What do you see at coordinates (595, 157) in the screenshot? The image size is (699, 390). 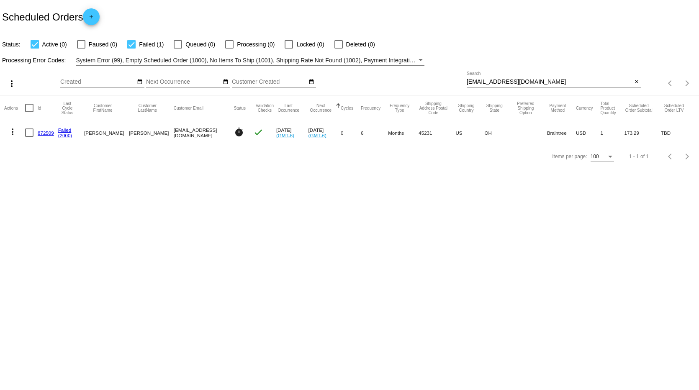 I see `span: 100` at bounding box center [595, 157].